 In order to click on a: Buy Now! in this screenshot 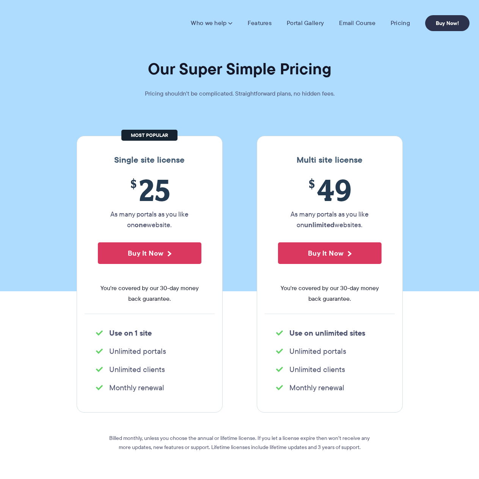, I will do `click(447, 23)`.